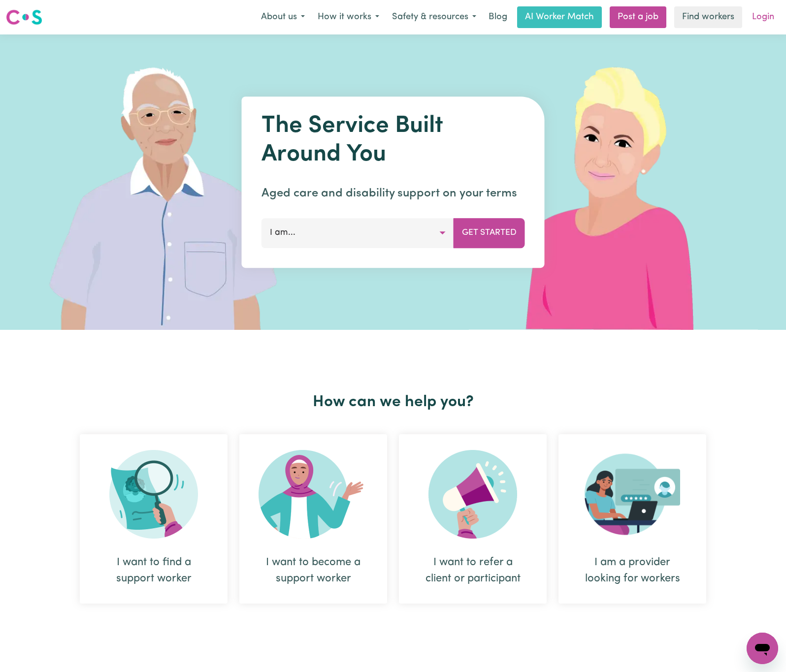 The height and width of the screenshot is (672, 786). What do you see at coordinates (763, 17) in the screenshot?
I see `a: Login` at bounding box center [763, 17].